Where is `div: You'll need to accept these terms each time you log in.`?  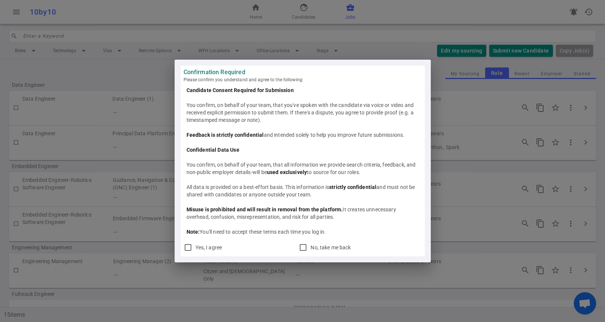
div: You'll need to accept these terms each time you log in. is located at coordinates (303, 232).